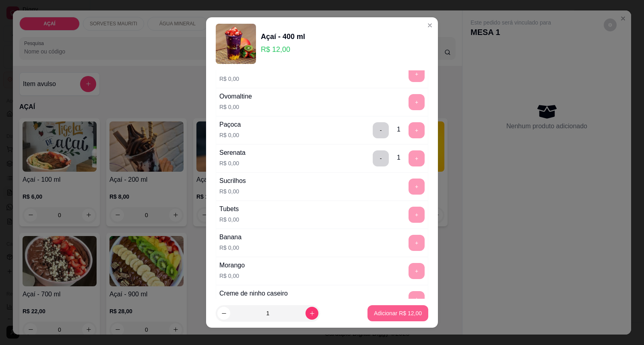  I want to click on p: R$ 12,00, so click(283, 49).